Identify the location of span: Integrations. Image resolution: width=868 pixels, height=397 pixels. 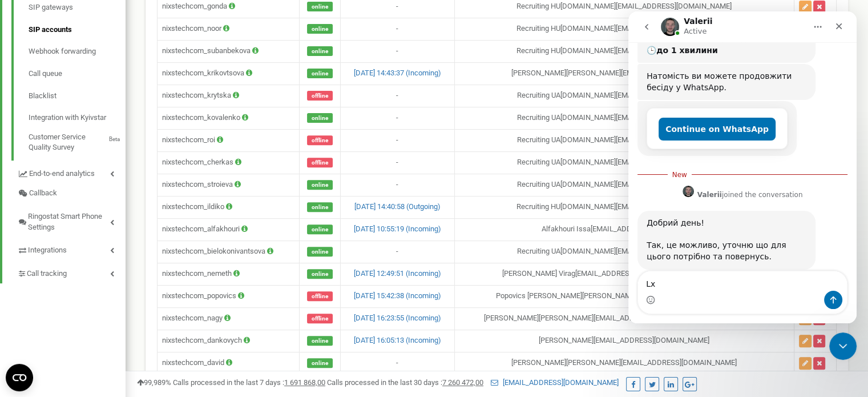
(47, 250).